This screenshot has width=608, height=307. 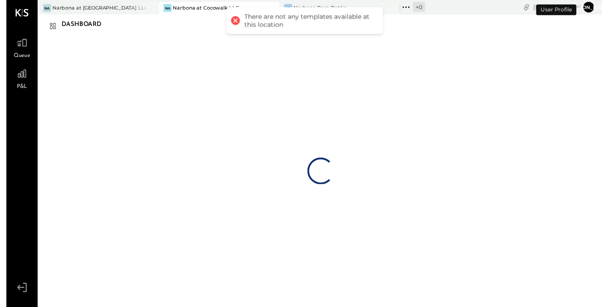 I want to click on a: Queue, so click(x=16, y=48).